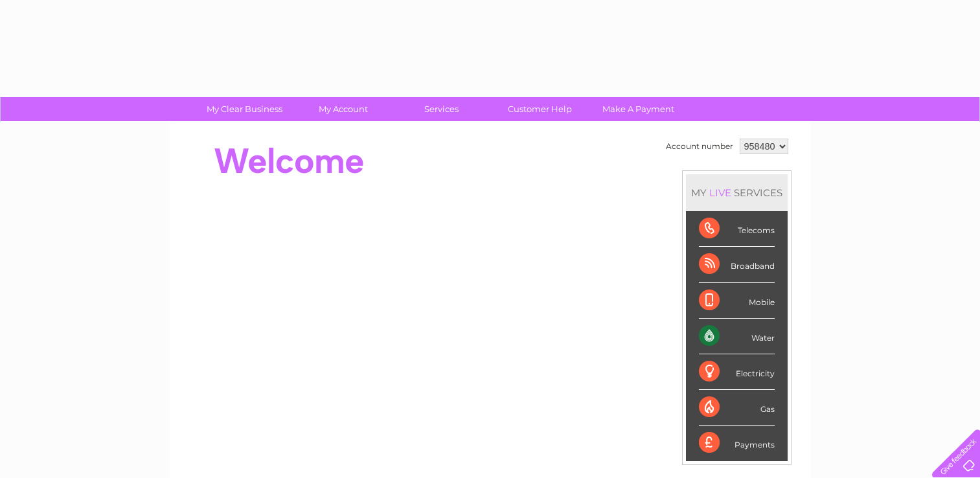 The width and height of the screenshot is (980, 478). What do you see at coordinates (737, 192) in the screenshot?
I see `div: MY SERVICES` at bounding box center [737, 192].